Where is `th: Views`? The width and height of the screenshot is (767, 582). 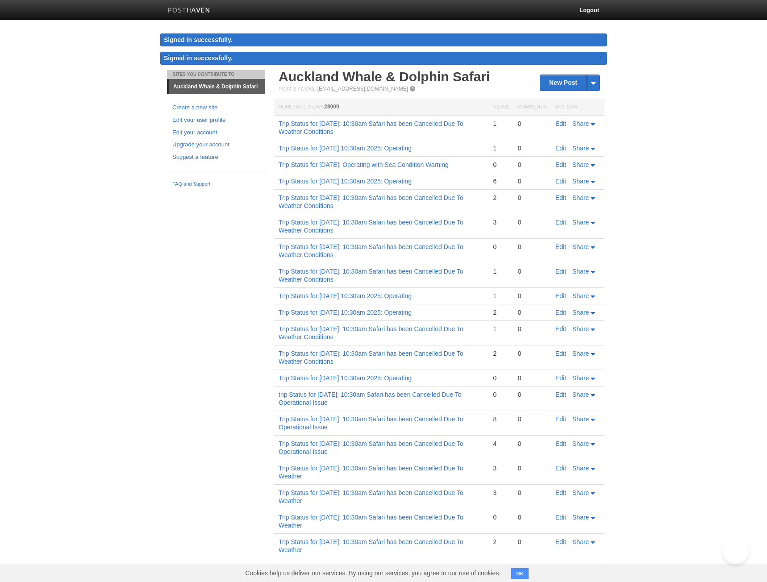
th: Views is located at coordinates (500, 107).